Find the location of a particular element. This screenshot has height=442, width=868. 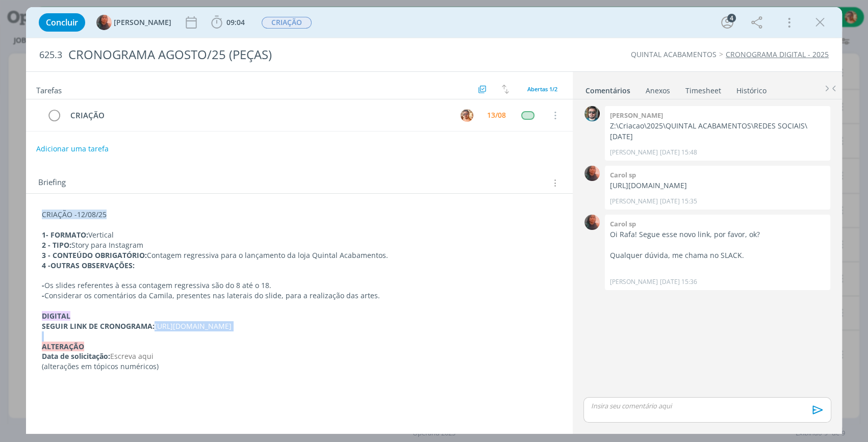

strong: 1- FORMATO: is located at coordinates (64, 235).